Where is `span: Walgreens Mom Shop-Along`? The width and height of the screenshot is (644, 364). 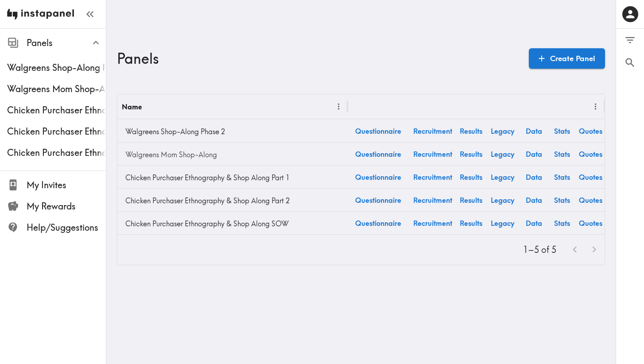
span: Walgreens Mom Shop-Along is located at coordinates (56, 89).